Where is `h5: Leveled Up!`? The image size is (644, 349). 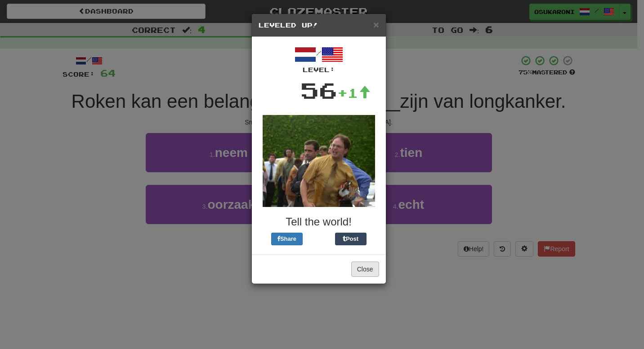
h5: Leveled Up! is located at coordinates (319, 25).